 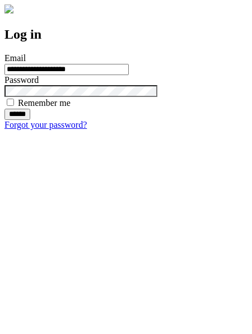 What do you see at coordinates (15, 58) in the screenshot?
I see `label: Email` at bounding box center [15, 58].